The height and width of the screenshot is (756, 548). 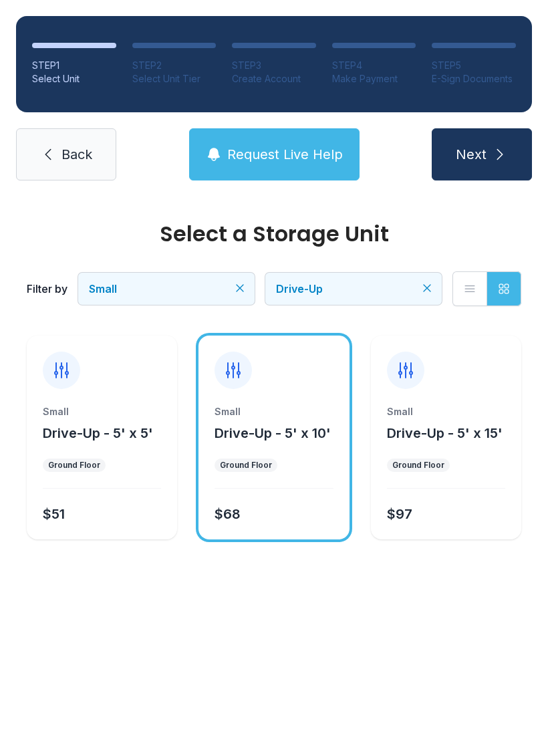 I want to click on span: Drive-Up - 5' x 15', so click(x=445, y=434).